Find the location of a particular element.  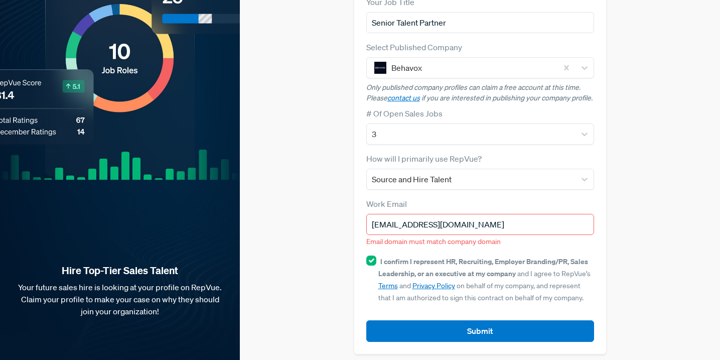

strong: Hire Top-Tier Sales Talent is located at coordinates (120, 270).